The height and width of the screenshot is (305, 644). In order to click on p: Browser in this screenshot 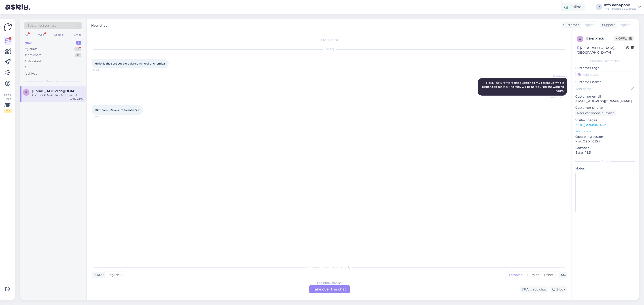, I will do `click(605, 148)`.